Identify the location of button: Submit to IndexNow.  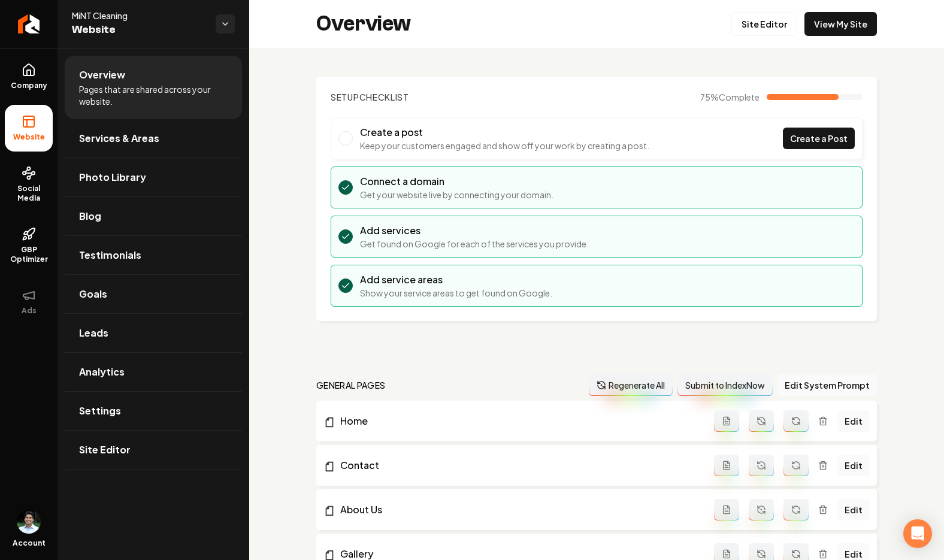
(725, 386).